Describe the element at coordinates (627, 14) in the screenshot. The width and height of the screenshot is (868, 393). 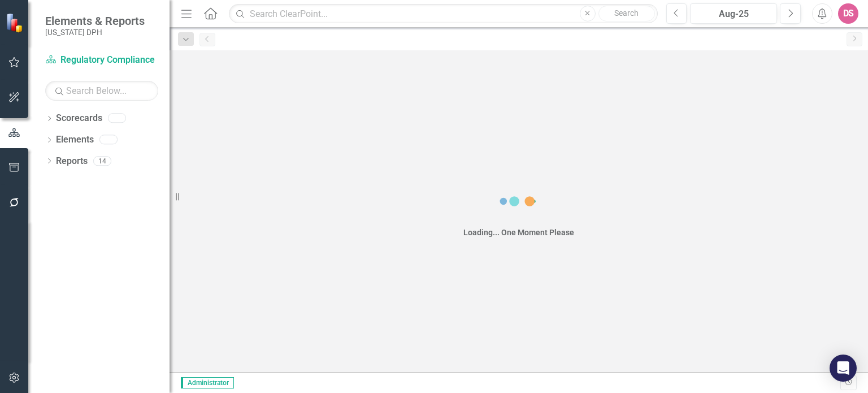
I see `button: Search` at that location.